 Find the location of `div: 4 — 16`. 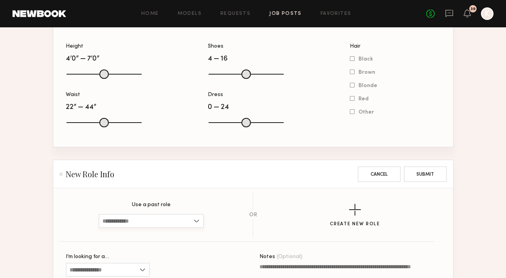

div: 4 — 16 is located at coordinates (245, 59).